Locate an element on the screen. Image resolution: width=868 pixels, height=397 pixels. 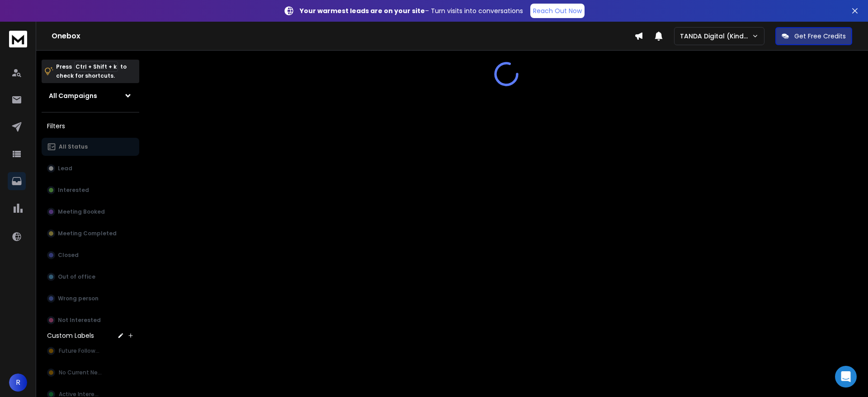
div: Open Intercom Messenger is located at coordinates (846, 377).